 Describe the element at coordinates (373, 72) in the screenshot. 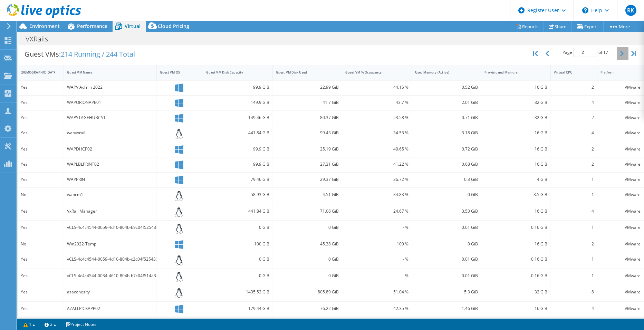

I see `div: Guest VM % Occupancy` at that location.